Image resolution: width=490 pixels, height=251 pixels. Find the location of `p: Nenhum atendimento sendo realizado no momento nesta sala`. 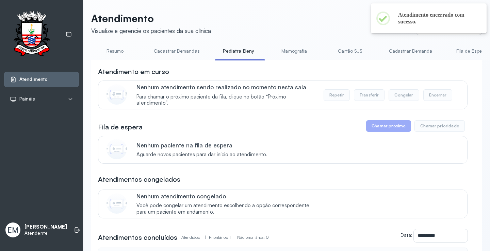

p: Nenhum atendimento sendo realizado no momento nesta sala is located at coordinates (226, 87).